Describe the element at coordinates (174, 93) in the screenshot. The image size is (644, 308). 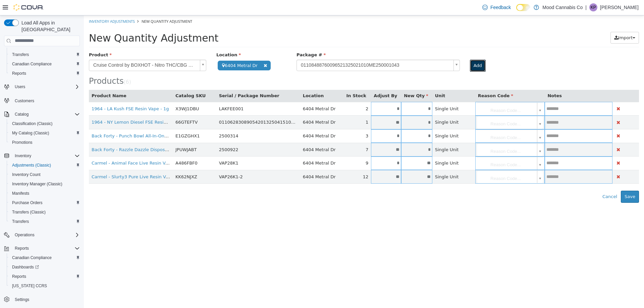
I see `td: LAKFEE001` at that location.